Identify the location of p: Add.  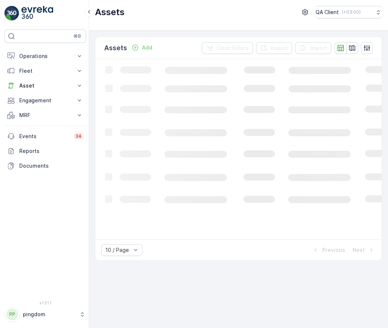
(147, 48).